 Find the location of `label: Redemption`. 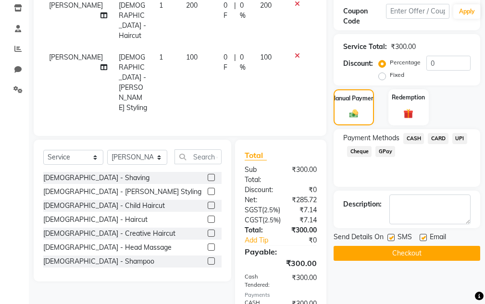

label: Redemption is located at coordinates (408, 98).